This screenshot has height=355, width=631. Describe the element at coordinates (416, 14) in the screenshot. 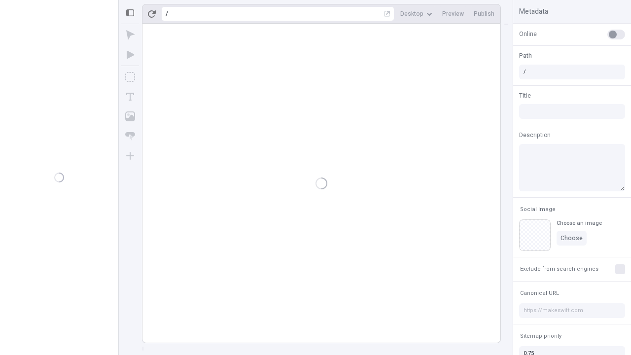

I see `button: Desktop` at that location.